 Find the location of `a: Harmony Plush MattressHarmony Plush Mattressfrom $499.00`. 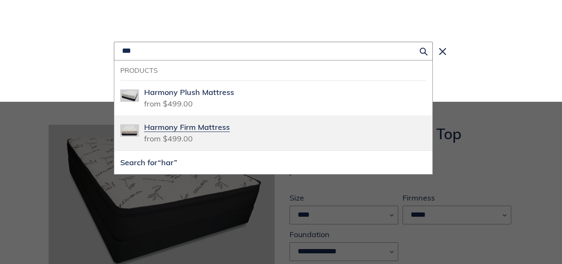

a: Harmony Plush MattressHarmony Plush Mattressfrom $499.00 is located at coordinates (273, 98).